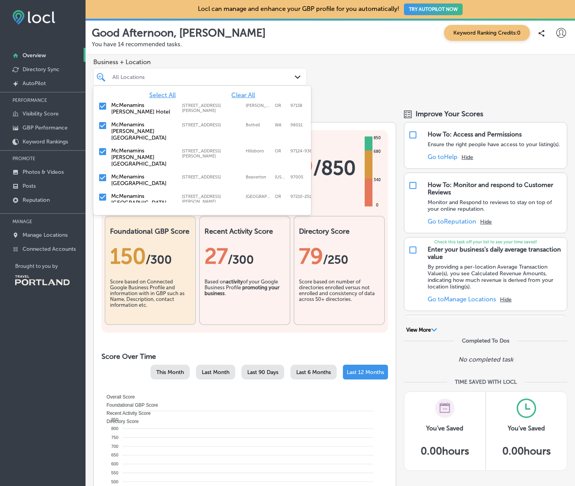  Describe the element at coordinates (486, 360) in the screenshot. I see `p: No completed task` at that location.